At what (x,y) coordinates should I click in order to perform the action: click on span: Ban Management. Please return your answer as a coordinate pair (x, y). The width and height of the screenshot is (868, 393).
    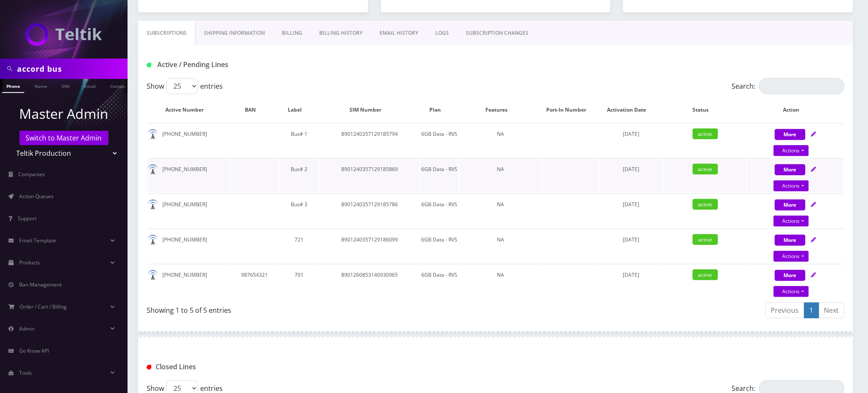
    Looking at the image, I should click on (41, 285).